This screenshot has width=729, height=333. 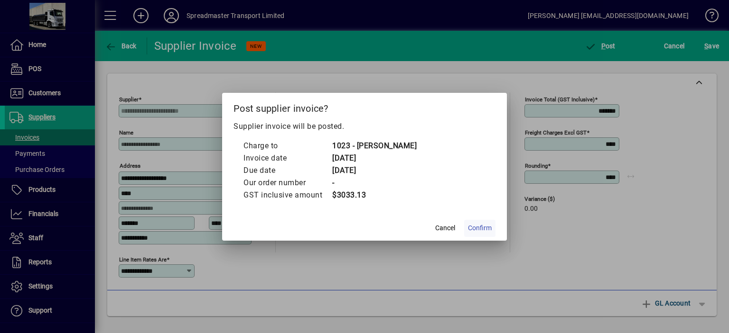 I want to click on h2: Post supplier invoice?, so click(x=364, y=107).